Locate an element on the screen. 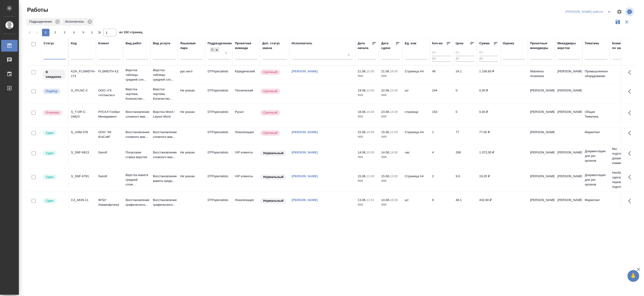 This screenshot has width=644, height=296. p: 11:00 is located at coordinates (394, 132).